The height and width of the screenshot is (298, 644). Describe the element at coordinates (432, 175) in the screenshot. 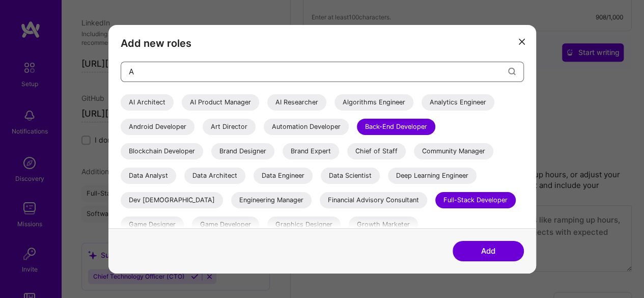

I see `div: Deep Learning Engineer` at that location.